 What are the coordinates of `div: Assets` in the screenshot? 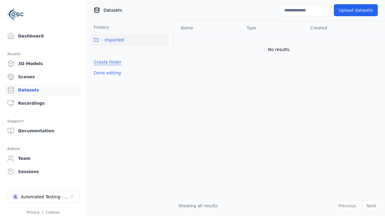 It's located at (43, 54).